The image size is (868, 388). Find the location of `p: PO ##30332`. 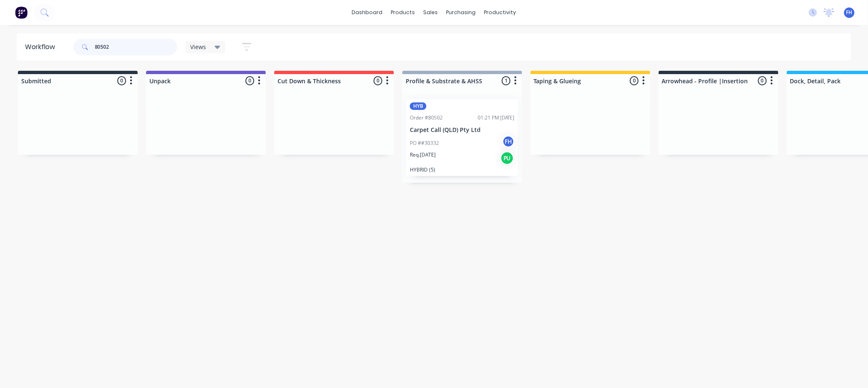

p: PO ##30332 is located at coordinates (425, 143).